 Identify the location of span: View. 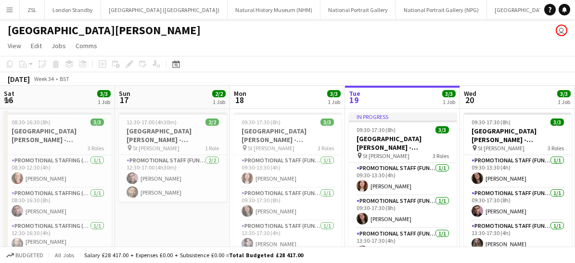
(14, 46).